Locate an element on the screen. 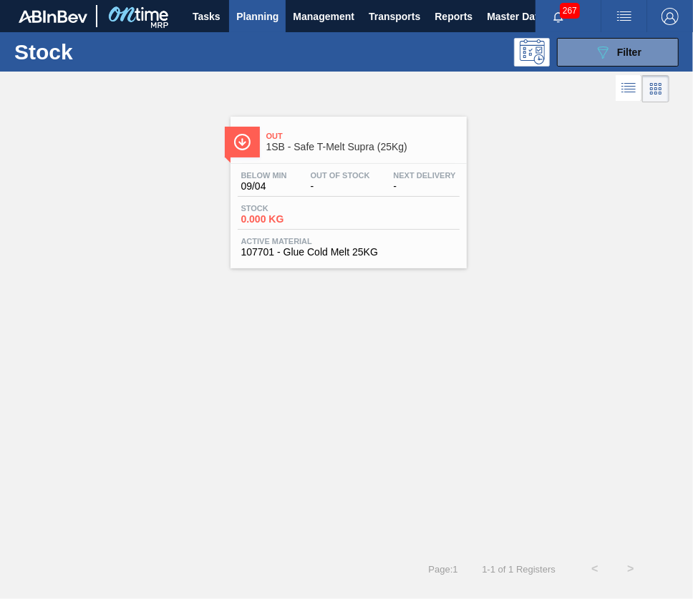 This screenshot has width=693, height=599. span: Tasks is located at coordinates (206, 16).